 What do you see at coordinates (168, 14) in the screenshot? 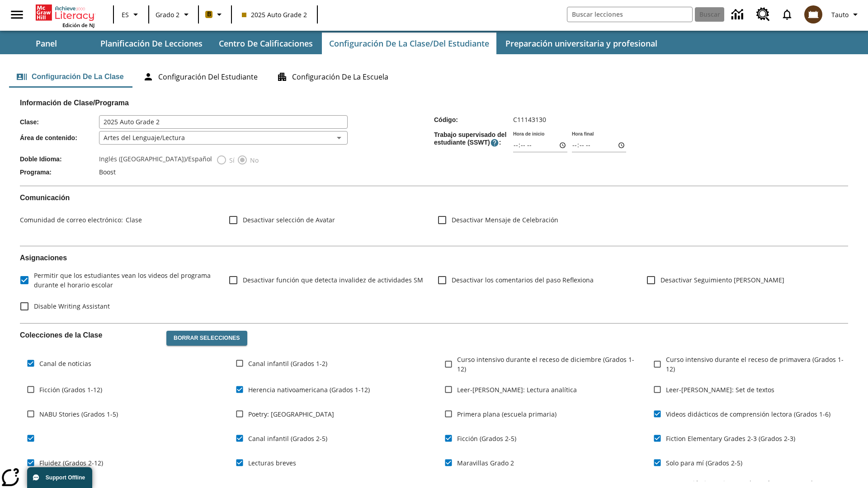
I see `span: Grado 2` at bounding box center [168, 14].